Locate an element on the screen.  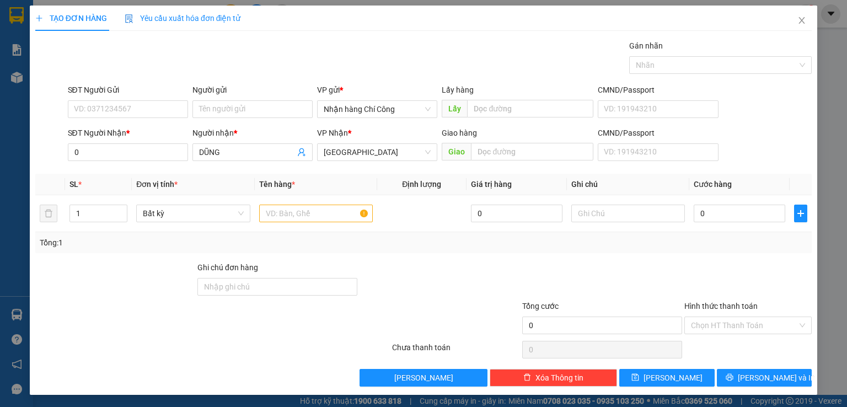
span: delete is located at coordinates (527, 378).